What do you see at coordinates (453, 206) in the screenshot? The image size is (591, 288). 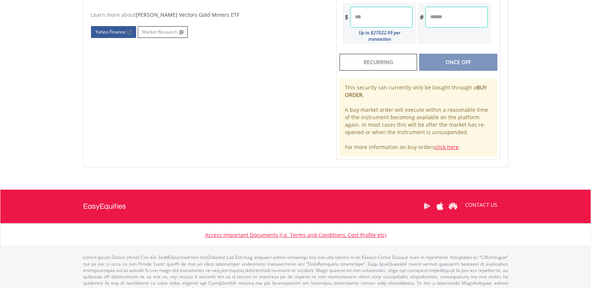 I see `a: Huawei` at bounding box center [453, 206].